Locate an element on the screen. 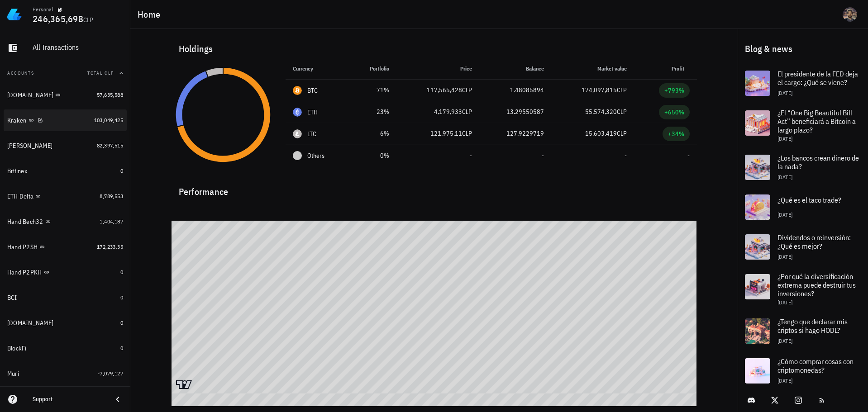  div: BTC-icon is located at coordinates (297, 91).